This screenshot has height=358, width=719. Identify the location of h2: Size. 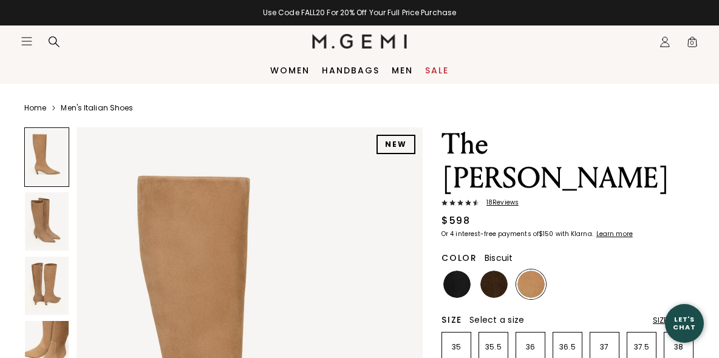
(452, 320).